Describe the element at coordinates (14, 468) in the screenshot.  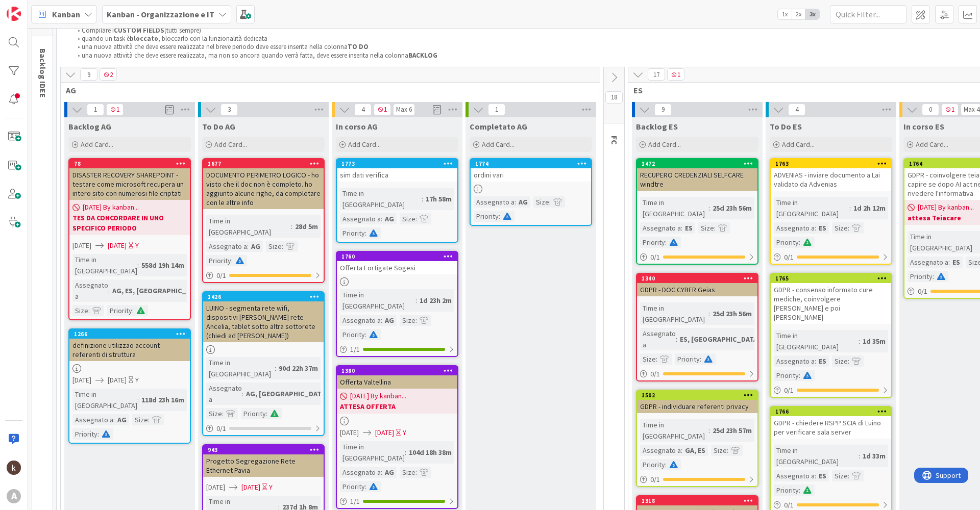
I see `img: kh` at that location.